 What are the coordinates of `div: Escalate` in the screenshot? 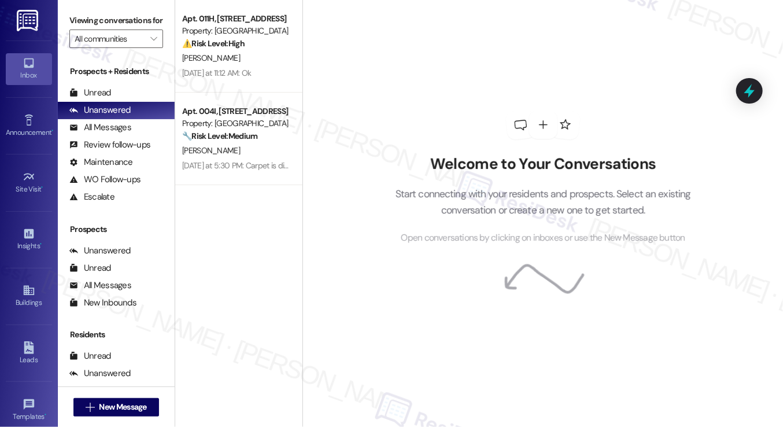 It's located at (92, 197).